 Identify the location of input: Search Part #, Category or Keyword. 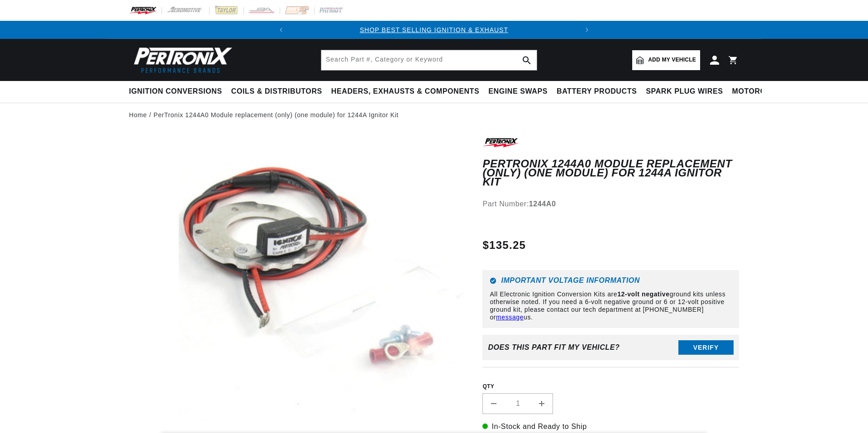
(429, 60).